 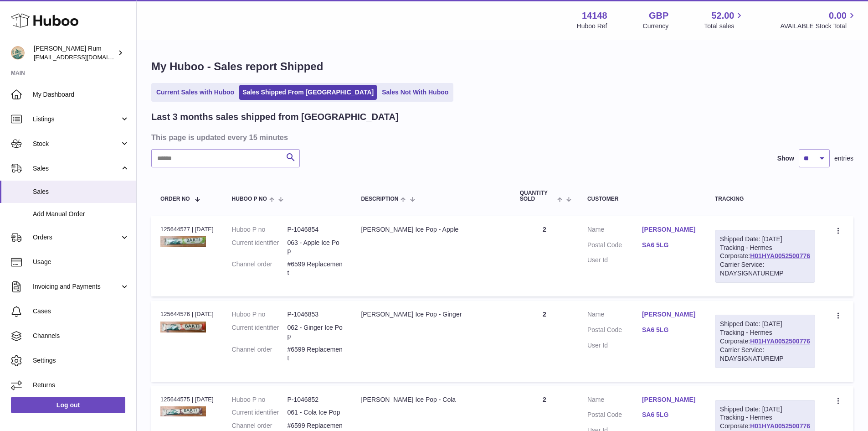 I want to click on span: Listings, so click(x=76, y=119).